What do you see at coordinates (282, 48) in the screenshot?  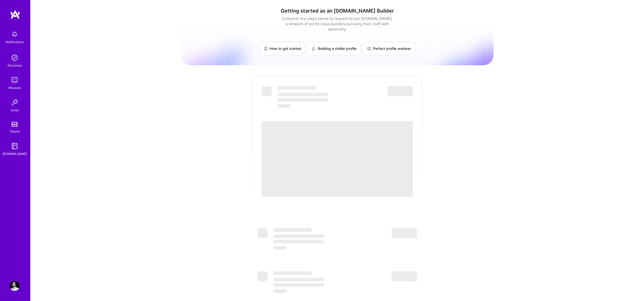 I see `a: How to get started` at bounding box center [282, 48].